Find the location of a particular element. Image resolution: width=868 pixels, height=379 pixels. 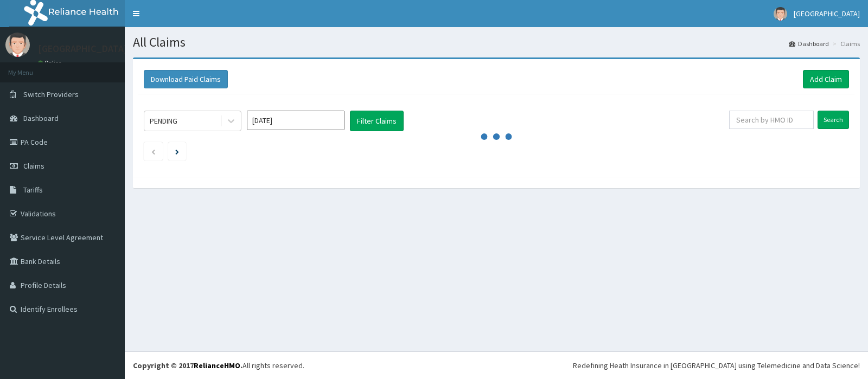

li: Claims is located at coordinates (845, 44).